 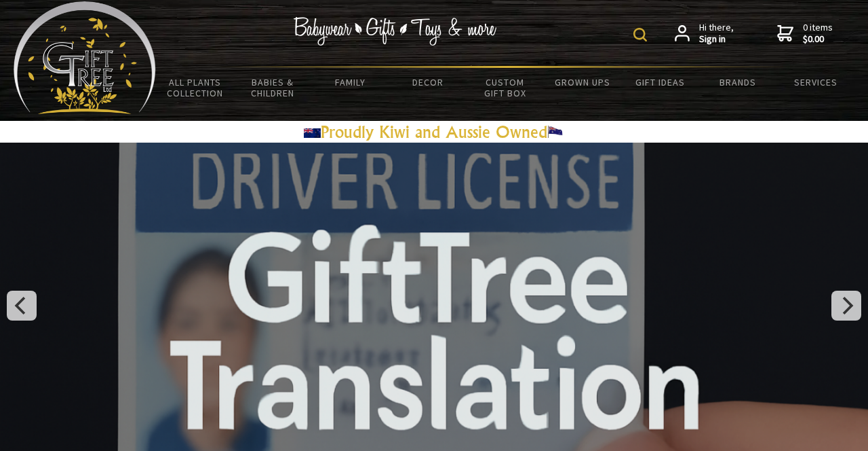 What do you see at coordinates (818, 40) in the screenshot?
I see `strong: $0.00` at bounding box center [818, 40].